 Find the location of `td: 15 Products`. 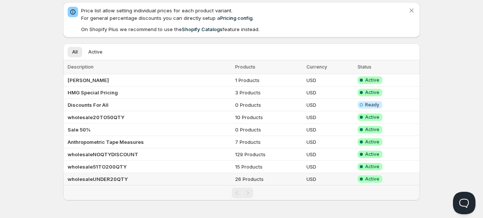

td: 15 Products is located at coordinates (268, 167).